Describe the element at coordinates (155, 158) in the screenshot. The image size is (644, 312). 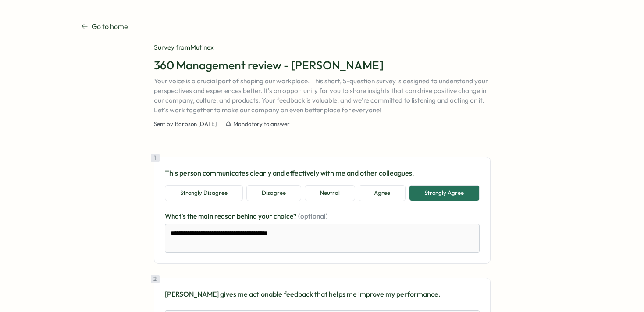
I see `div: 1` at that location.